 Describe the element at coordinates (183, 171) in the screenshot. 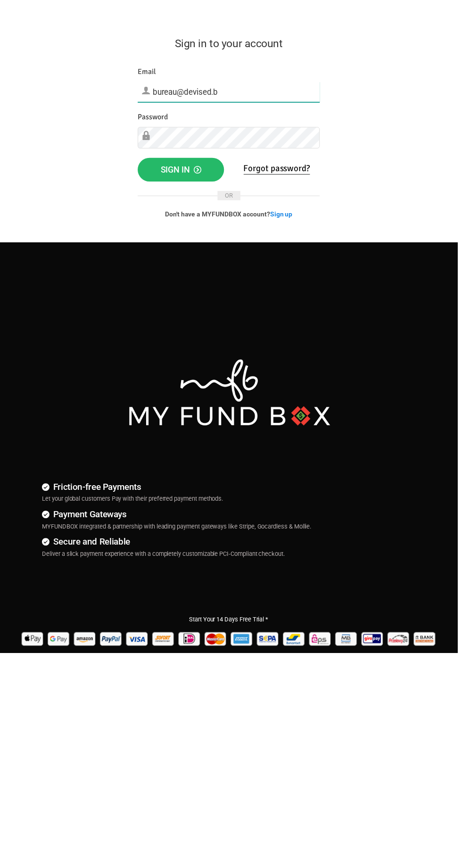

I see `button: Sign in` at that location.